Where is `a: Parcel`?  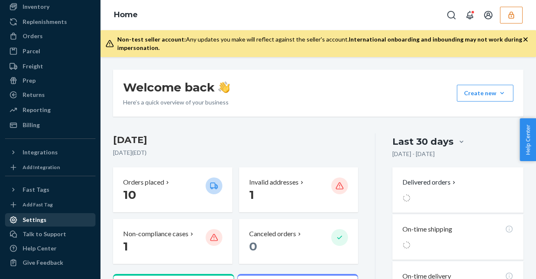 a: Parcel is located at coordinates (50, 51).